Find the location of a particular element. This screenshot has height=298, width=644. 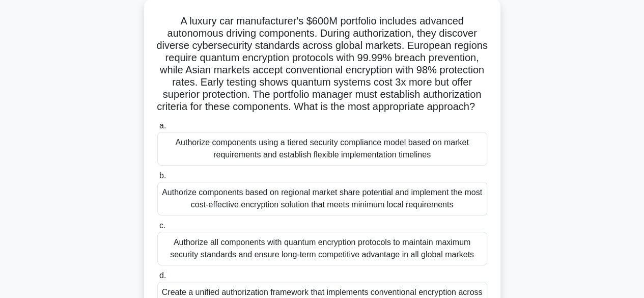

span: b. is located at coordinates (162, 175).